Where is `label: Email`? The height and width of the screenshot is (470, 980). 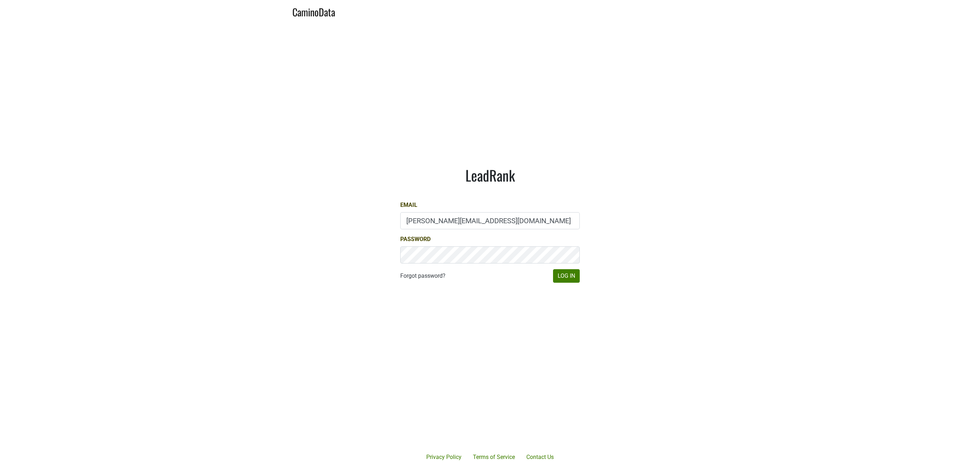 label: Email is located at coordinates (409, 205).